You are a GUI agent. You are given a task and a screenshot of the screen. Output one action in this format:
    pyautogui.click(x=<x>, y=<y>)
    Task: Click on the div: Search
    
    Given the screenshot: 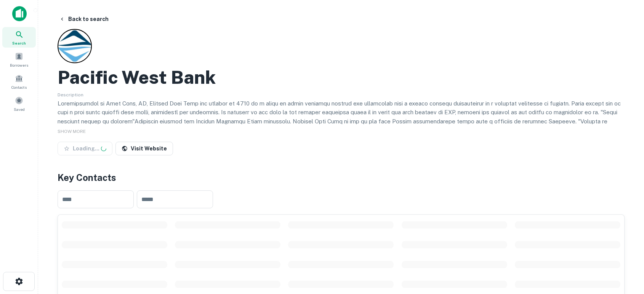 What is the action you would take?
    pyautogui.click(x=19, y=38)
    